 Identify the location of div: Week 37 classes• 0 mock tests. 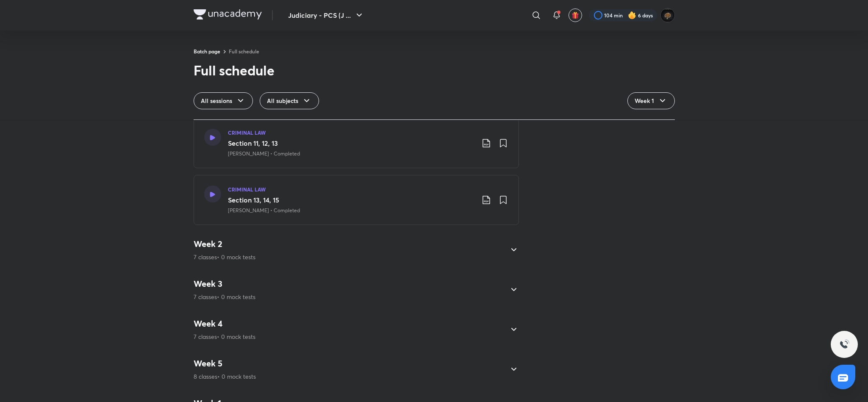
(353, 290).